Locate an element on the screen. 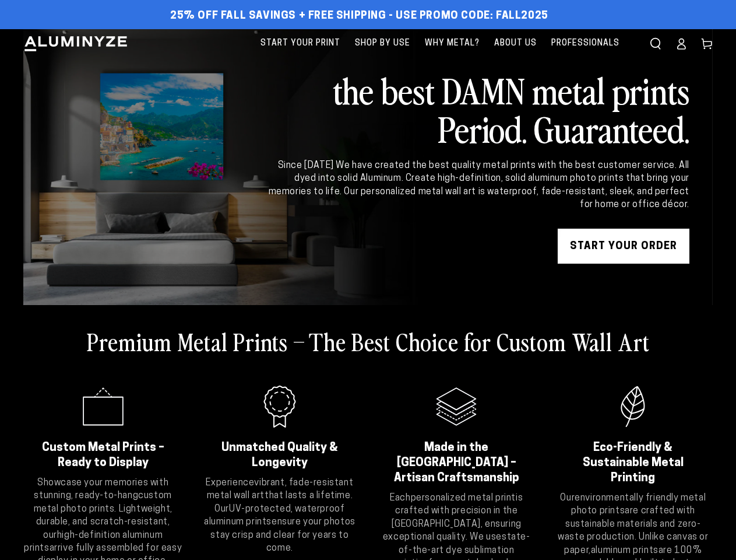  span: Why Metal? is located at coordinates (452, 43).